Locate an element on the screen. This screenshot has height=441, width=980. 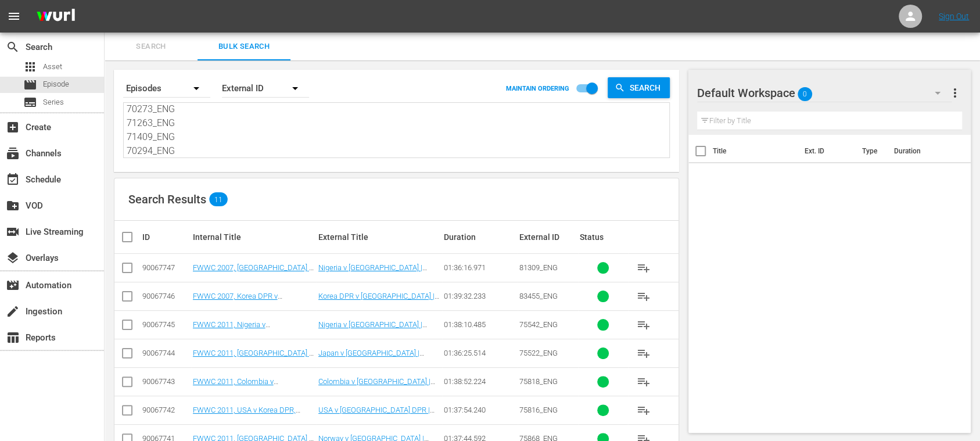
div: 01:39:32.233 is located at coordinates (480, 296).